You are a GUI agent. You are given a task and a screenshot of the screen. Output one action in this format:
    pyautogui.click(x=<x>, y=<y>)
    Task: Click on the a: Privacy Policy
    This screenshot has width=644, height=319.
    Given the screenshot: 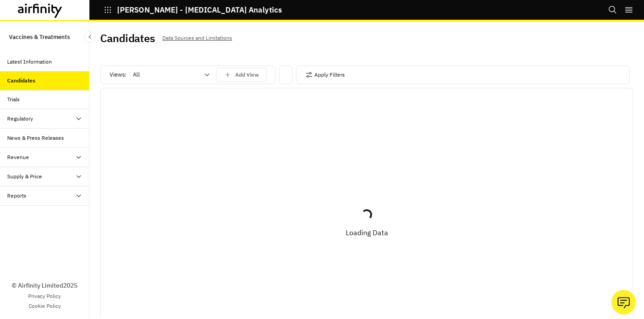 What is the action you would take?
    pyautogui.click(x=44, y=296)
    